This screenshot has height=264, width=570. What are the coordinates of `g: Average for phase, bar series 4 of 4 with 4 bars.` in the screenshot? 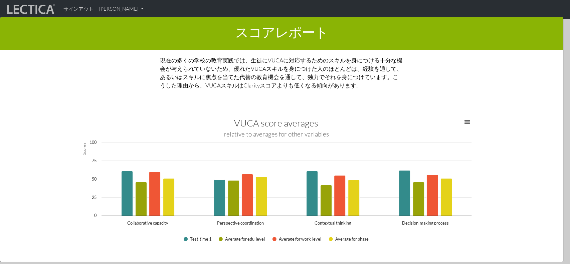 It's located at (307, 196).